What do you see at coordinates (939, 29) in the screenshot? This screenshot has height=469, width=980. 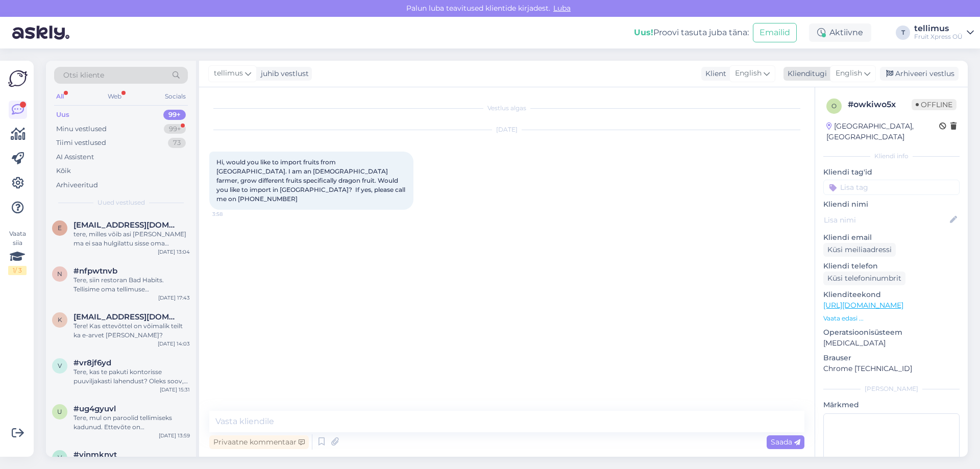 I see `div: tellimus` at bounding box center [939, 29].